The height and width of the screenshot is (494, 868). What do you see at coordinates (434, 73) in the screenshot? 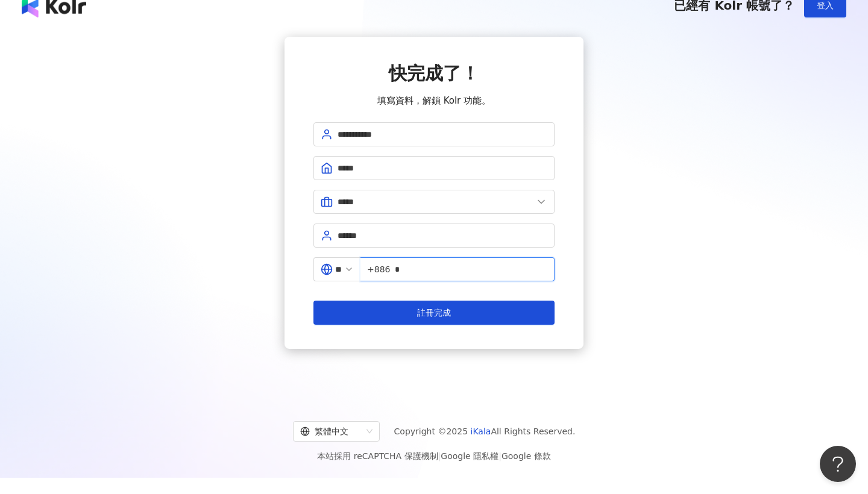
I see `span: 快完成了！` at bounding box center [434, 73].